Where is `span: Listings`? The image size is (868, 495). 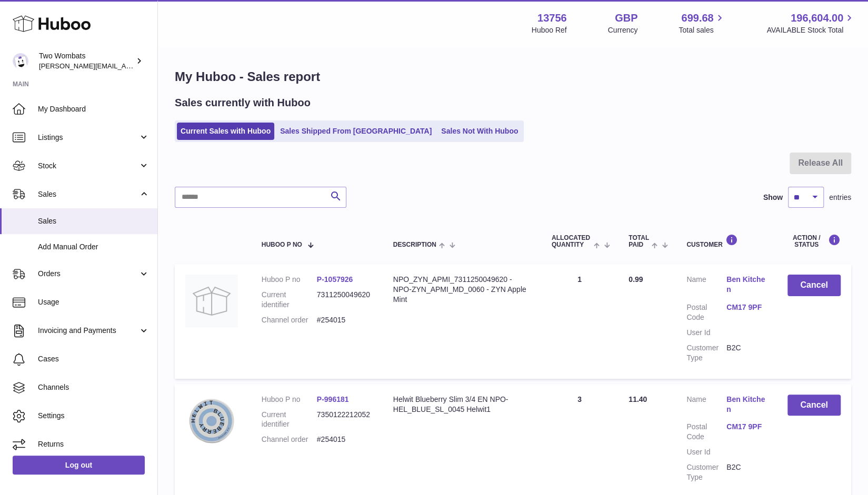 span: Listings is located at coordinates (88, 138).